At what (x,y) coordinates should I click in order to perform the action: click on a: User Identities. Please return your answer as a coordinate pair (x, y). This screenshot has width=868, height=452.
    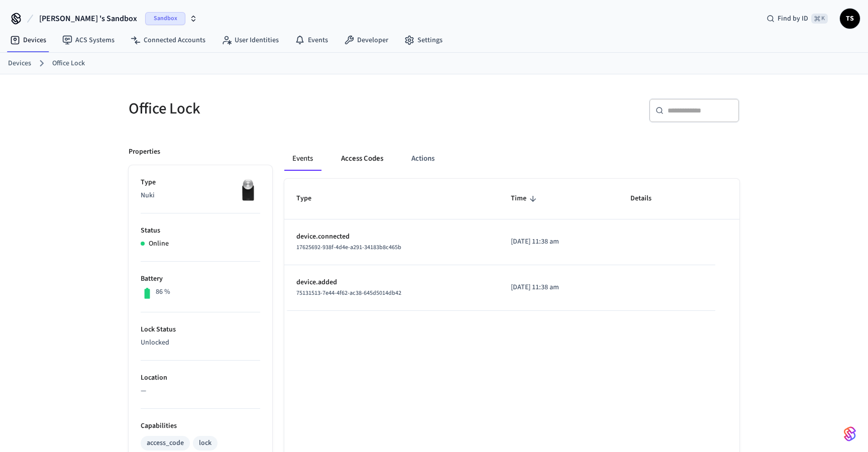
    Looking at the image, I should click on (250, 41).